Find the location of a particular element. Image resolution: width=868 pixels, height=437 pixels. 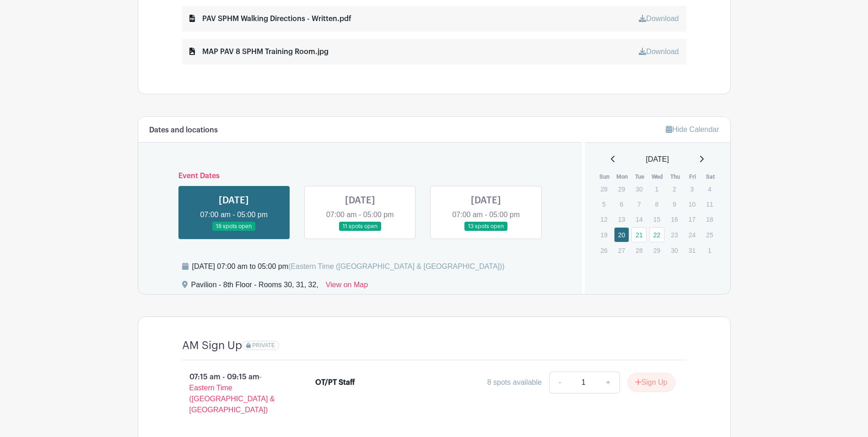

p: 26 is located at coordinates (604, 250).